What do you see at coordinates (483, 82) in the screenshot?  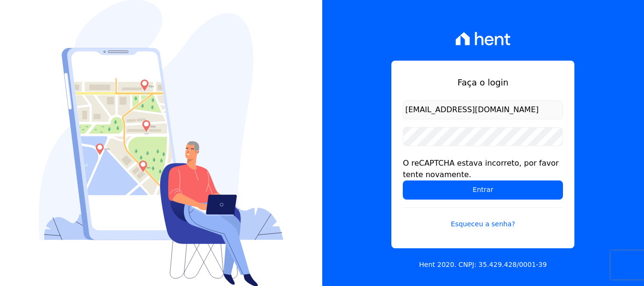 I see `h1: Faça o login` at bounding box center [483, 82].